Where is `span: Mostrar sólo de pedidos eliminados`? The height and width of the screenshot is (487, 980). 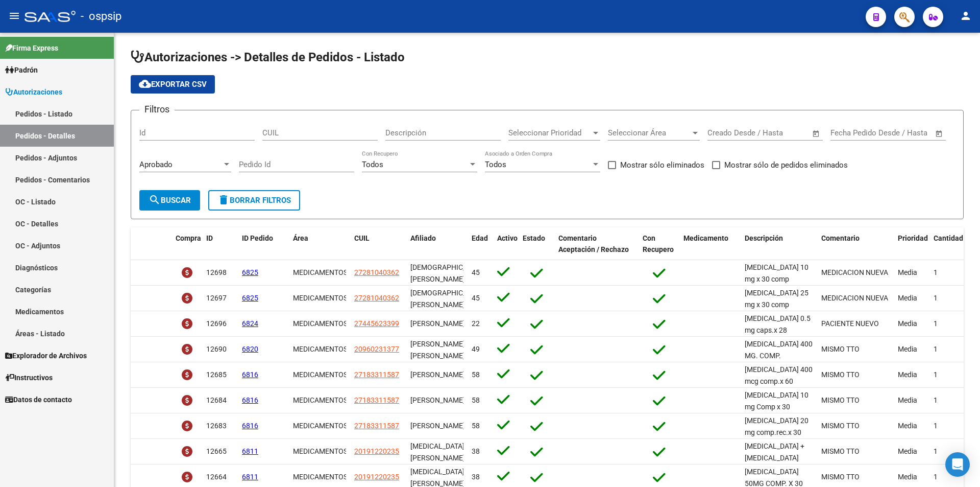
span: Mostrar sólo de pedidos eliminados is located at coordinates (786, 165).